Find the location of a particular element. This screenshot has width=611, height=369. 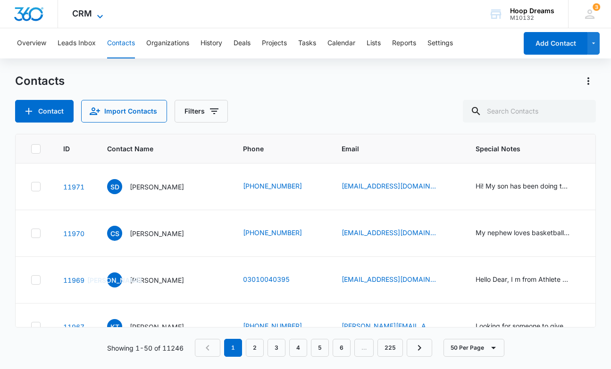

button: Projects is located at coordinates (274, 43).